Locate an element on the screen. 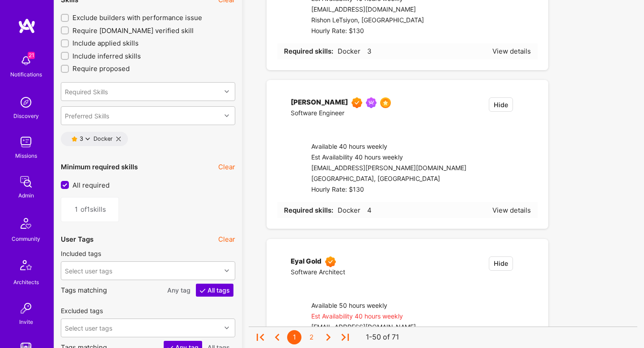 This screenshot has height=348, width=644. p: Tags matching is located at coordinates (148, 290).